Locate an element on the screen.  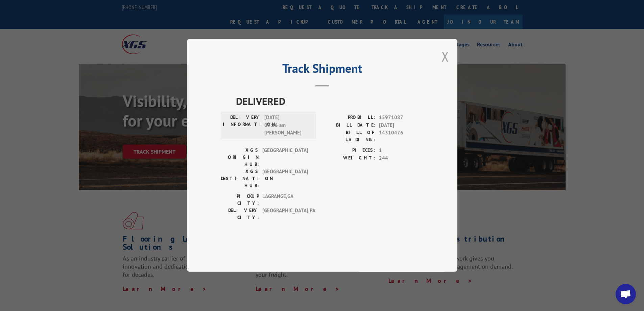
div: Open chat is located at coordinates (626, 294).